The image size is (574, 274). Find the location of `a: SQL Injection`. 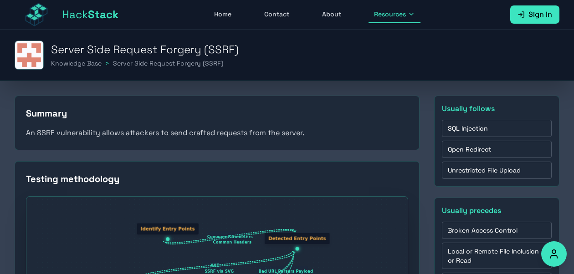

a: SQL Injection is located at coordinates (497, 129).